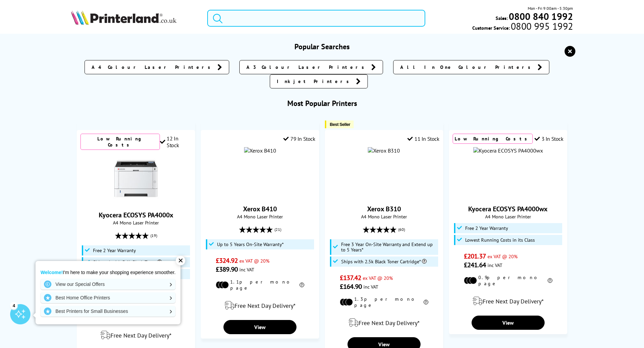  I want to click on input: Search product or brand, so click(316, 18).